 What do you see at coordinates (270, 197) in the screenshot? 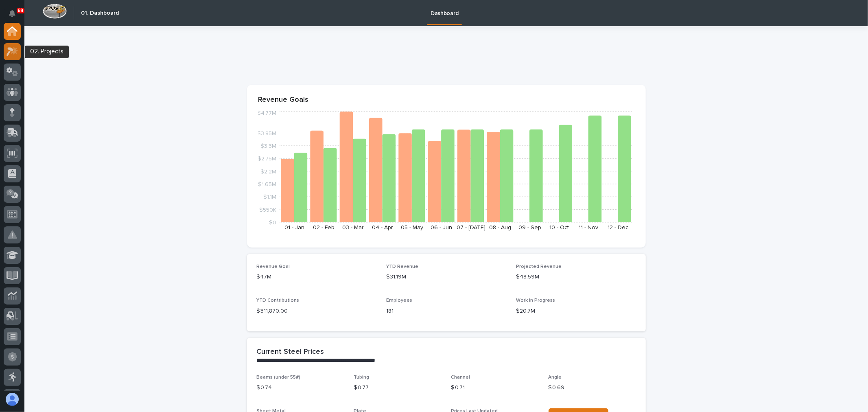
I see `tspan: $1.1M` at bounding box center [270, 197].